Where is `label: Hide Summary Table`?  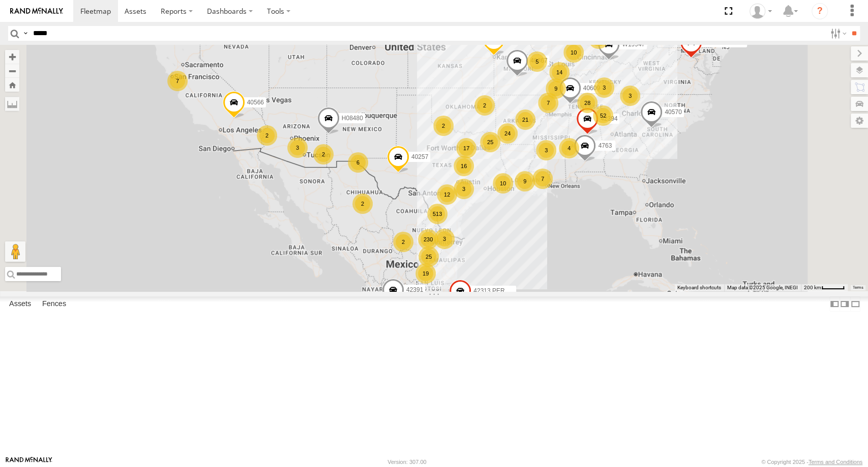
label: Hide Summary Table is located at coordinates (855, 304).